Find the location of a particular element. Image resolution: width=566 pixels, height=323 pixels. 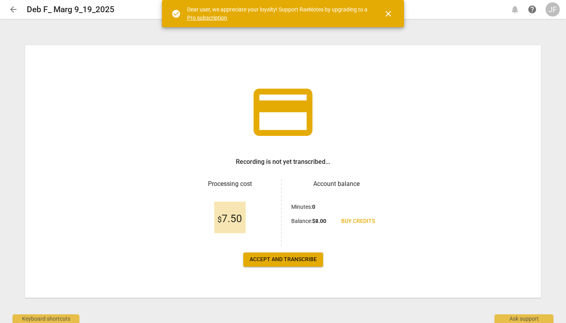

p: Balance : is located at coordinates (309, 221).